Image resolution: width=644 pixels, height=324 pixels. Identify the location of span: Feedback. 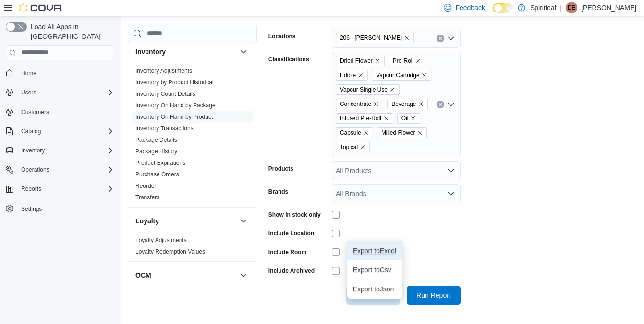
(469, 8).